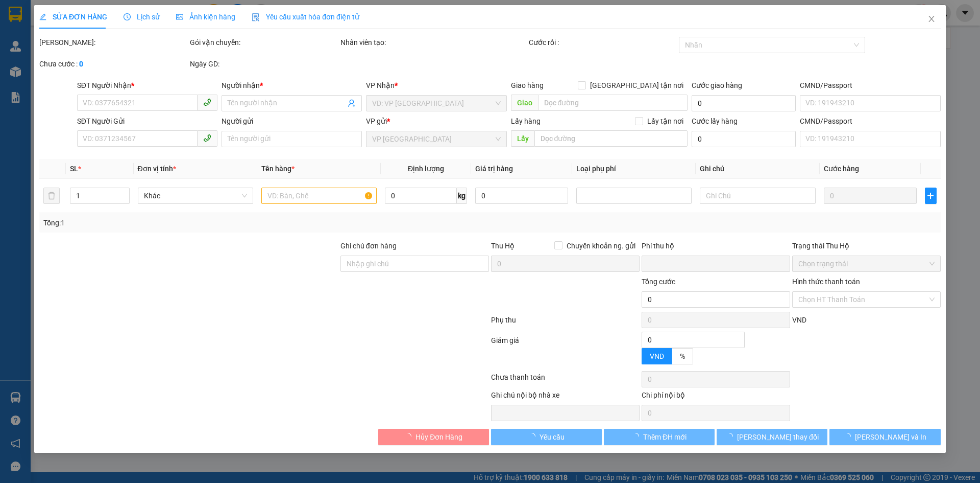 This screenshot has height=483, width=980. I want to click on span: user-add, so click(352, 103).